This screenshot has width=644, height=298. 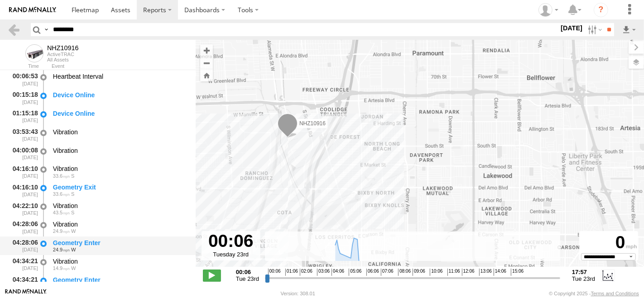 I want to click on span: 03:06, so click(x=323, y=272).